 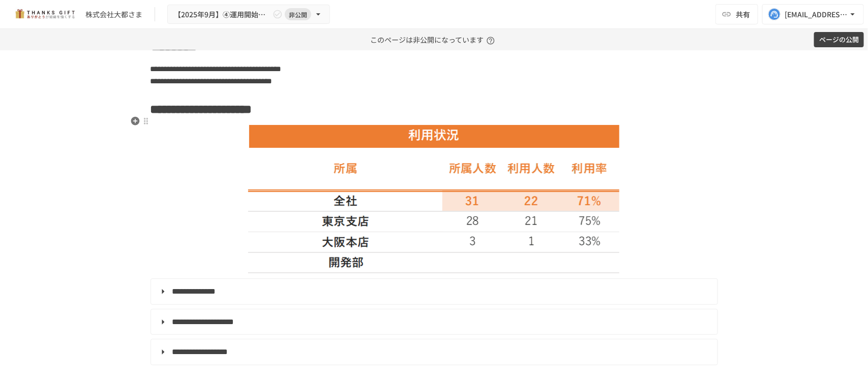 What do you see at coordinates (434, 199) in the screenshot?
I see `img: VRU39L3XNu7DhMByA3wLcUHmwjycOpFH6gtCIR5TYH1` at bounding box center [434, 199].